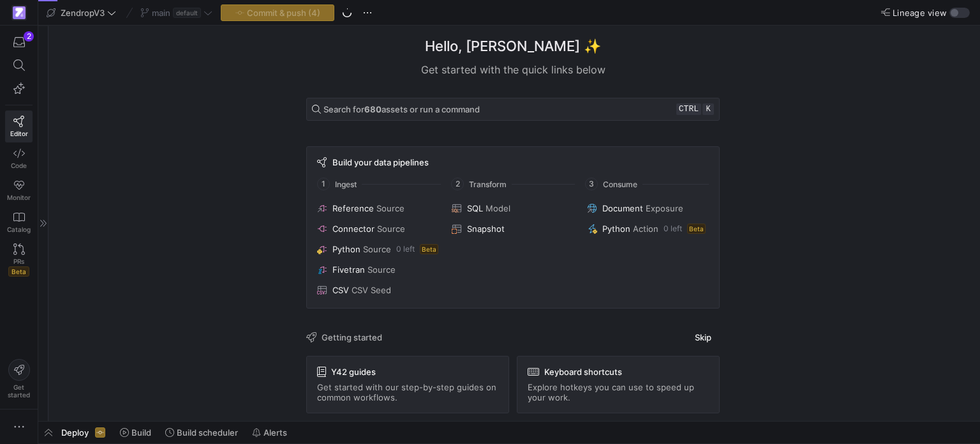  Describe the element at coordinates (485, 229) in the screenshot. I see `span: Snapshot` at that location.